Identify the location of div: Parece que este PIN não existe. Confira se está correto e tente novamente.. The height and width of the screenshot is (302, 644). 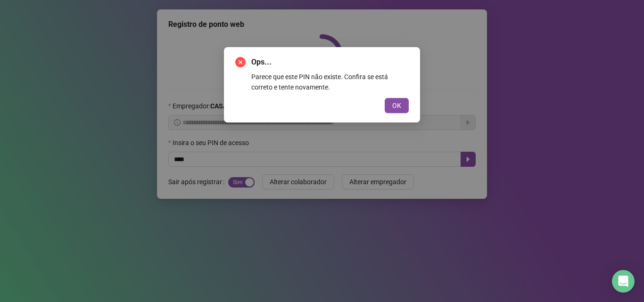
(330, 82).